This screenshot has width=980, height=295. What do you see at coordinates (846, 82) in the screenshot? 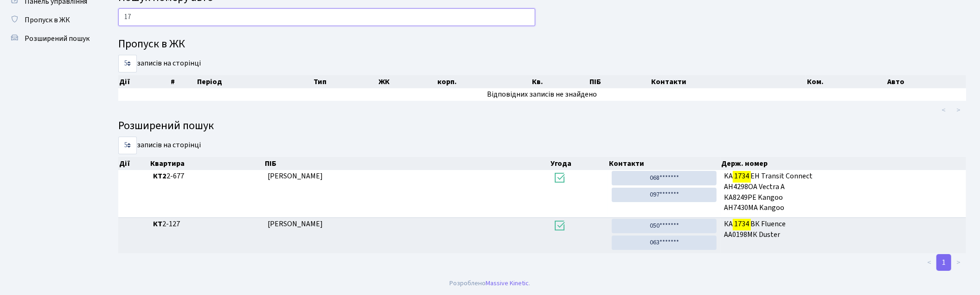
I see `th: Ком.` at bounding box center [846, 82].